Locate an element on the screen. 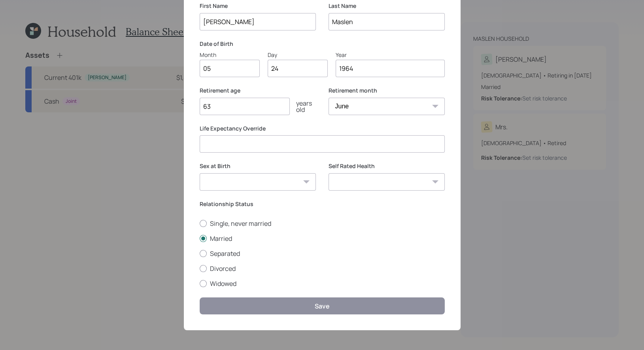 This screenshot has height=350, width=644. label: Separated is located at coordinates (322, 253).